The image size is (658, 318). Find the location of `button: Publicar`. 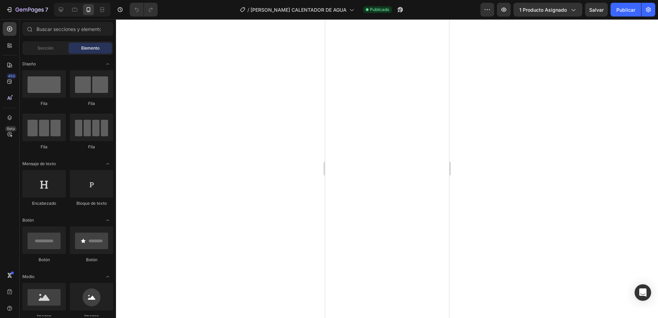

button: Publicar is located at coordinates (626, 10).